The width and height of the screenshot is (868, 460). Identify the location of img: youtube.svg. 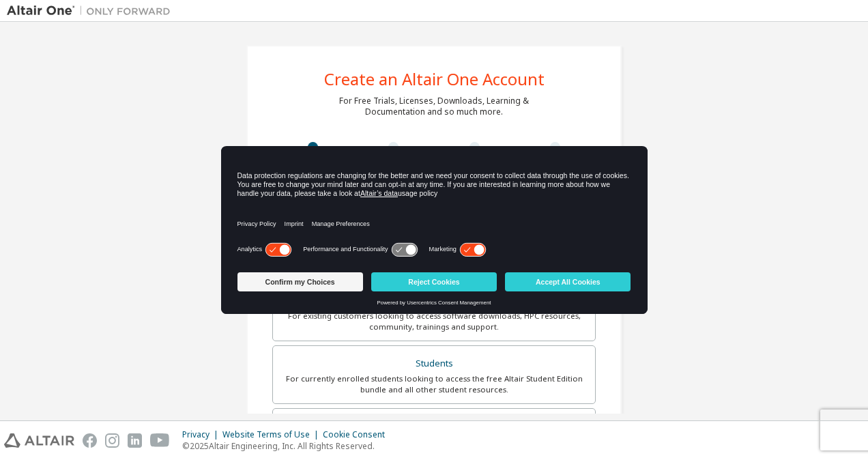
(160, 440).